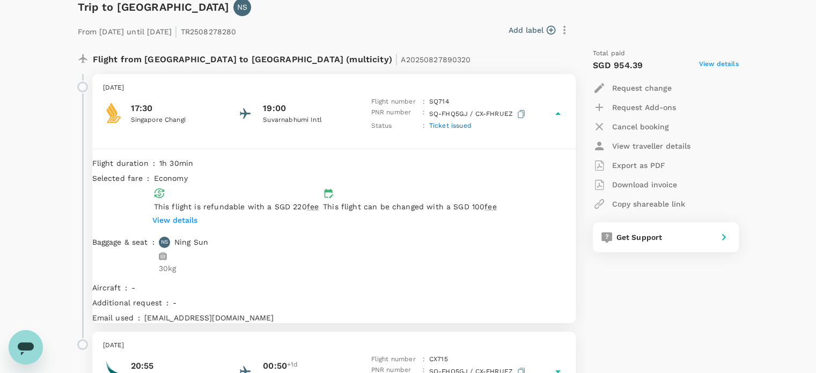 The image size is (816, 373). What do you see at coordinates (439, 102) in the screenshot?
I see `p: SQ 714` at bounding box center [439, 102].